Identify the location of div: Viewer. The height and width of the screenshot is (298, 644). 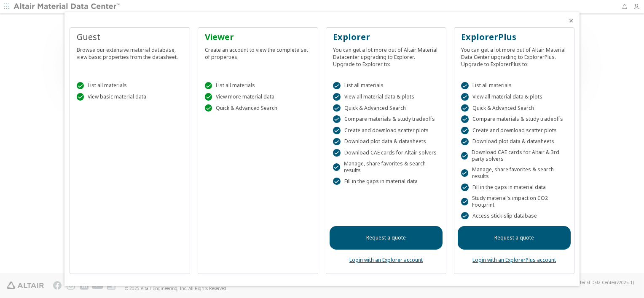
(258, 37).